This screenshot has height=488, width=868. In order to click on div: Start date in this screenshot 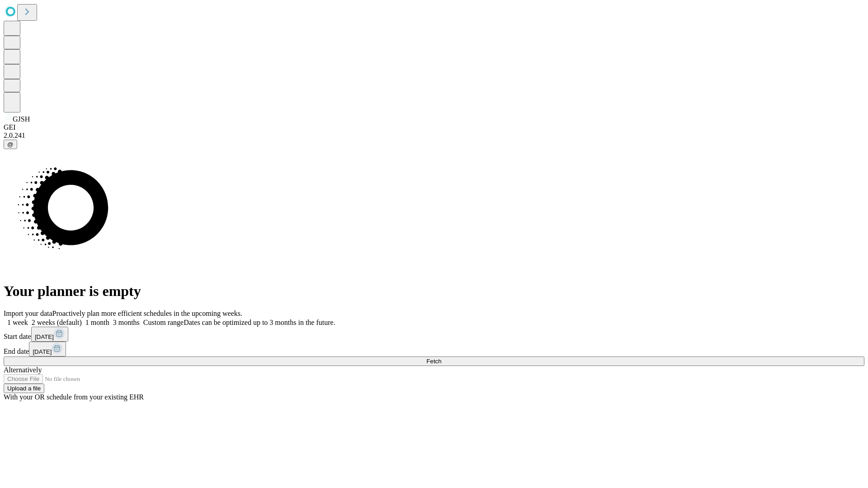, I will do `click(434, 334)`.